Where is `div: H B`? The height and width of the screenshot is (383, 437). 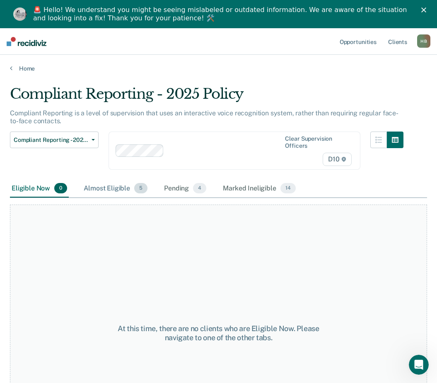 div: H B is located at coordinates (424, 41).